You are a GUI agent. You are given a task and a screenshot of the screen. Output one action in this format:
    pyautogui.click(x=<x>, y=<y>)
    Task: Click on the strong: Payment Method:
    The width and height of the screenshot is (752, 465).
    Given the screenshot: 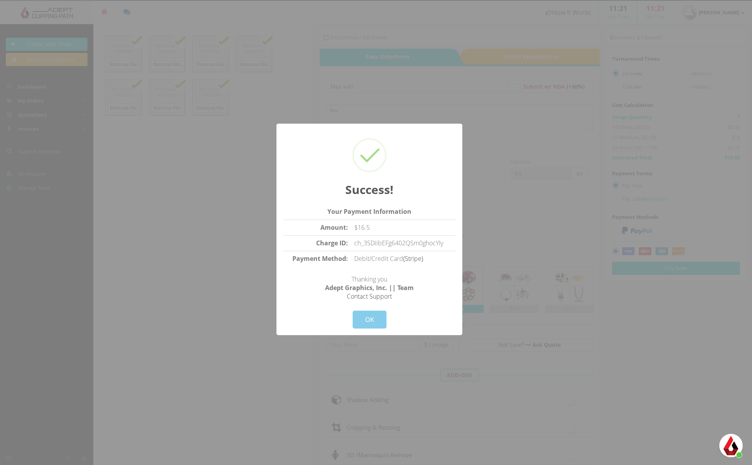 What is the action you would take?
    pyautogui.click(x=320, y=259)
    